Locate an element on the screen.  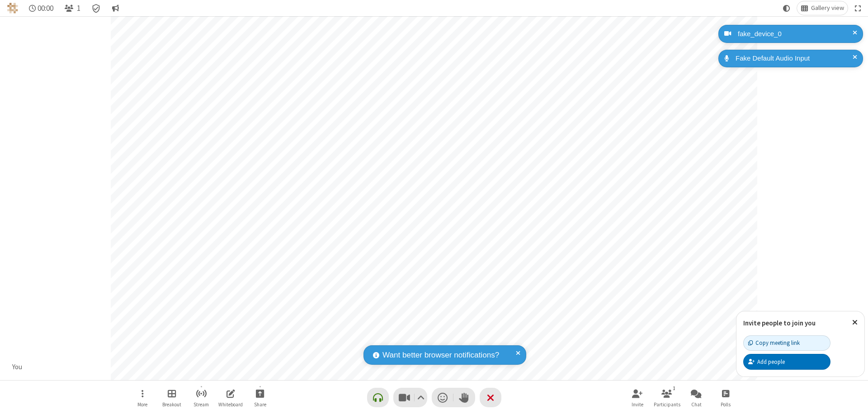
button: Video setting is located at coordinates (420, 397).